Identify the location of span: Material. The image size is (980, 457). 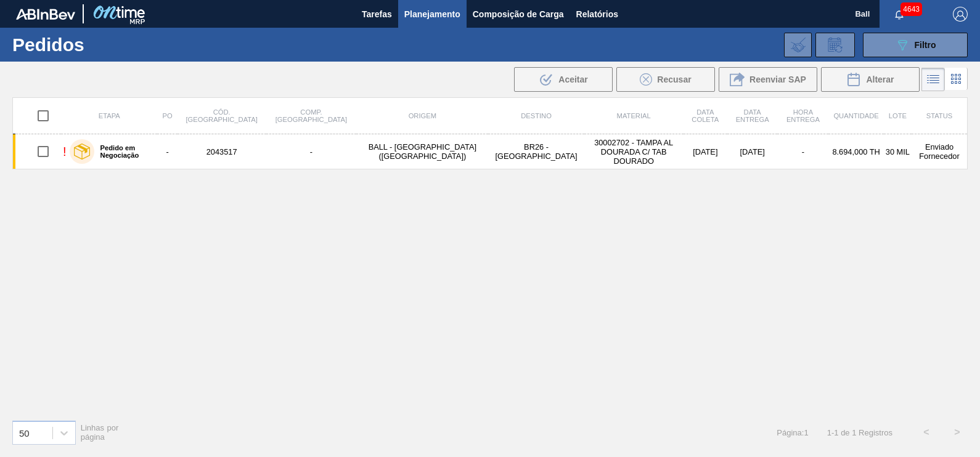
(634, 116).